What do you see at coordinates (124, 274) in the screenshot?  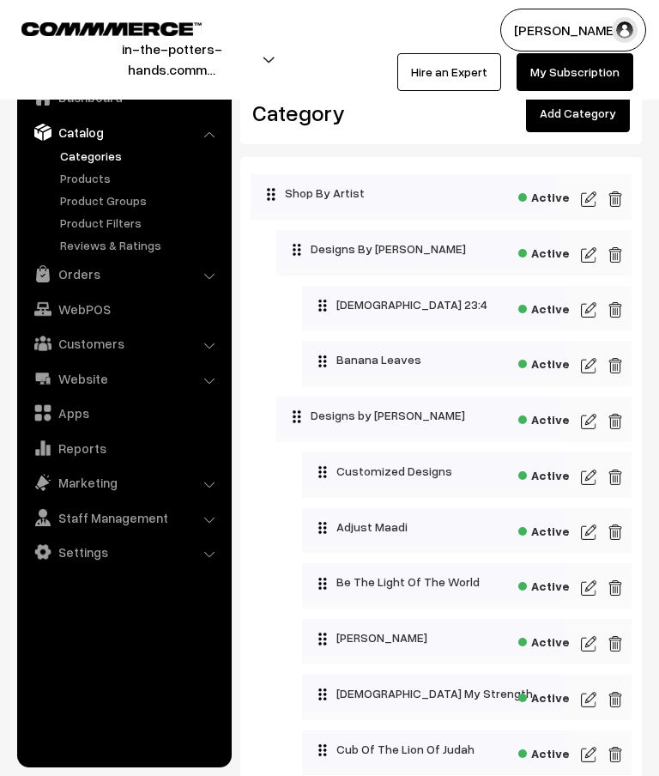 I see `a: Orders` at bounding box center [124, 274].